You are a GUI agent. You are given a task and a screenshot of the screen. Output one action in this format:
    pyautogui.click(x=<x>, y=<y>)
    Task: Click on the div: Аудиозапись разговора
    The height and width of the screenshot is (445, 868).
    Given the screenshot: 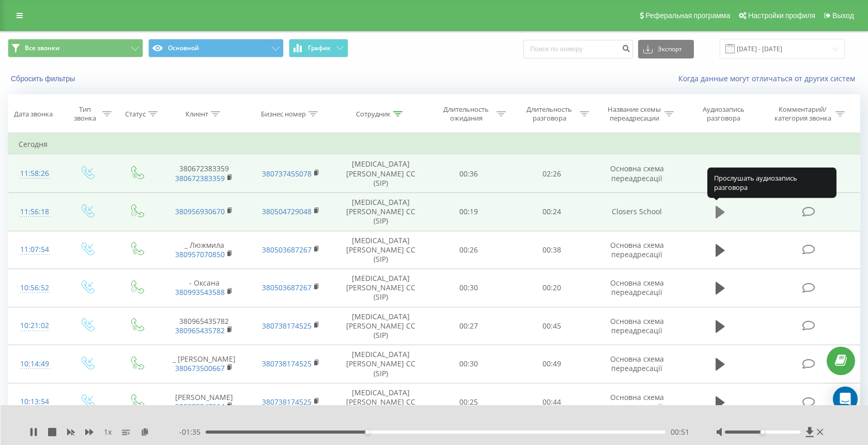 What is the action you would take?
    pyautogui.click(x=723, y=114)
    